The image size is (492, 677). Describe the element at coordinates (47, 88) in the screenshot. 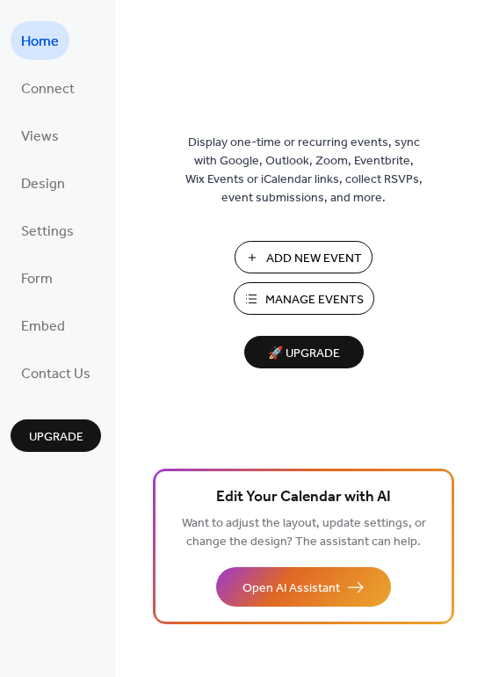

I see `a: Connect` at that location.